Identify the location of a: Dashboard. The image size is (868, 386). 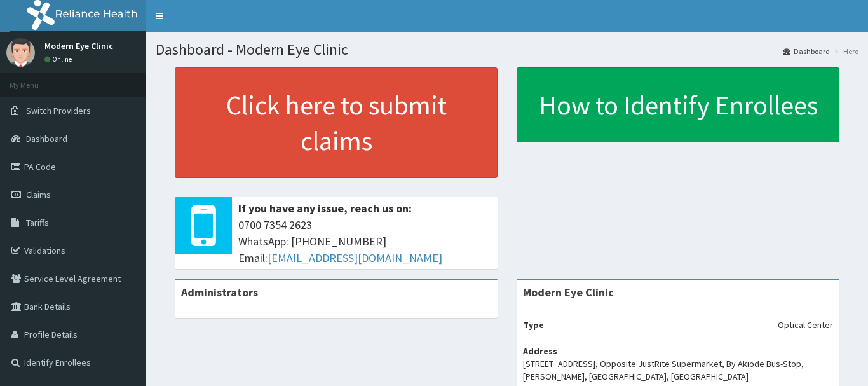
(807, 51).